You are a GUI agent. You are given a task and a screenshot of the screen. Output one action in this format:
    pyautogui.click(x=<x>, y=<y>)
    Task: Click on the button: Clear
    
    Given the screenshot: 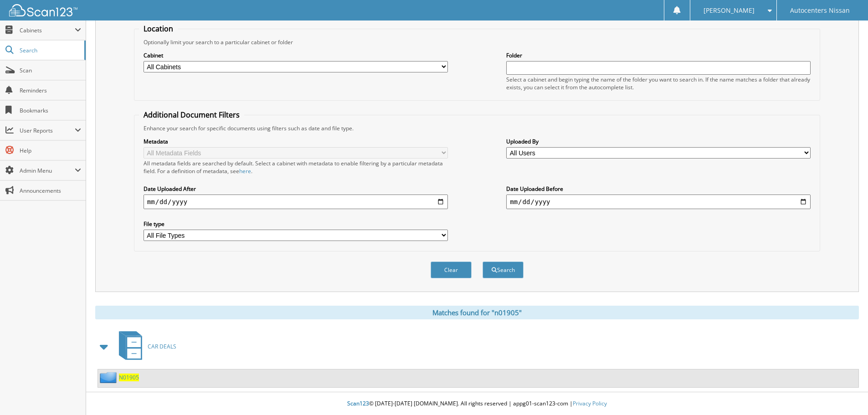 What is the action you would take?
    pyautogui.click(x=451, y=270)
    